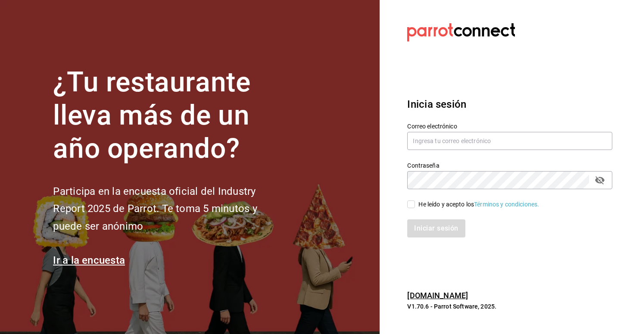 The image size is (633, 334). Describe the element at coordinates (510, 141) in the screenshot. I see `input: Ingresa tu correo electrónico` at that location.